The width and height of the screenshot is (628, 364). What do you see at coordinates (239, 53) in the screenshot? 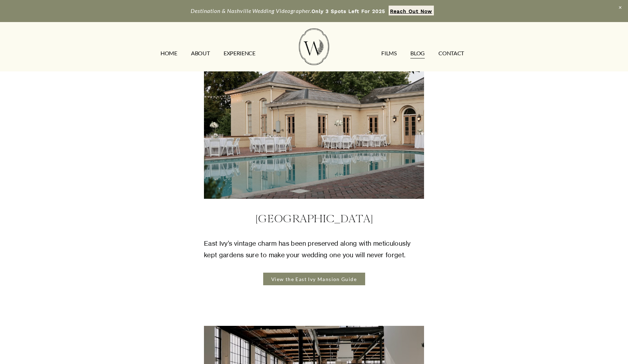
I see `a: EXPERIENCE` at bounding box center [239, 53].